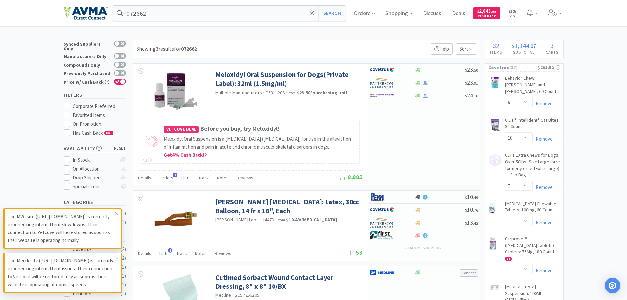 The width and height of the screenshot is (627, 300). What do you see at coordinates (475, 70) in the screenshot?
I see `span: . 50` at bounding box center [475, 70].